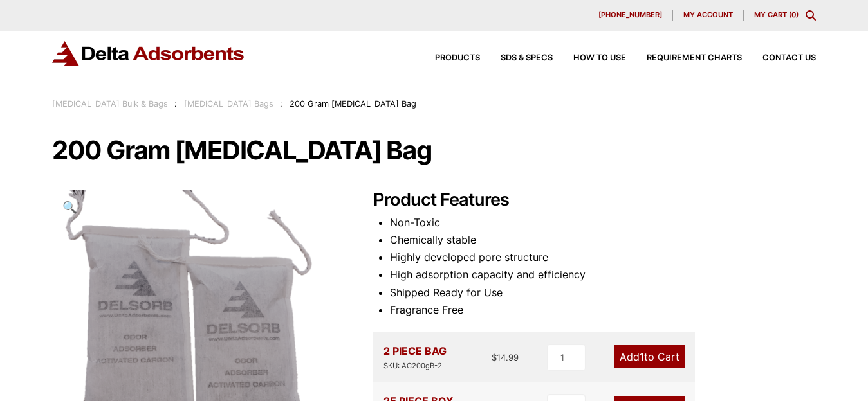 The image size is (868, 401). What do you see at coordinates (810, 16) in the screenshot?
I see `div: Toggle Modal Content` at bounding box center [810, 16].